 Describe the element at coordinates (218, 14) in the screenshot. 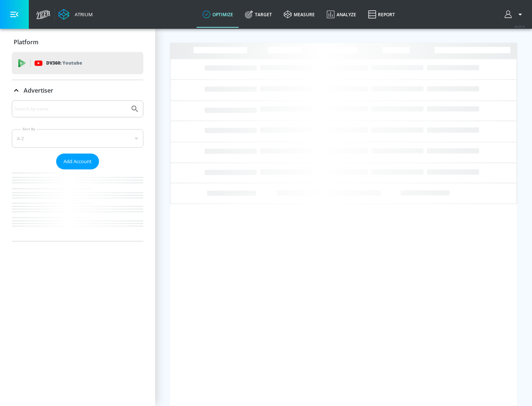

I see `a: optimize` at that location.